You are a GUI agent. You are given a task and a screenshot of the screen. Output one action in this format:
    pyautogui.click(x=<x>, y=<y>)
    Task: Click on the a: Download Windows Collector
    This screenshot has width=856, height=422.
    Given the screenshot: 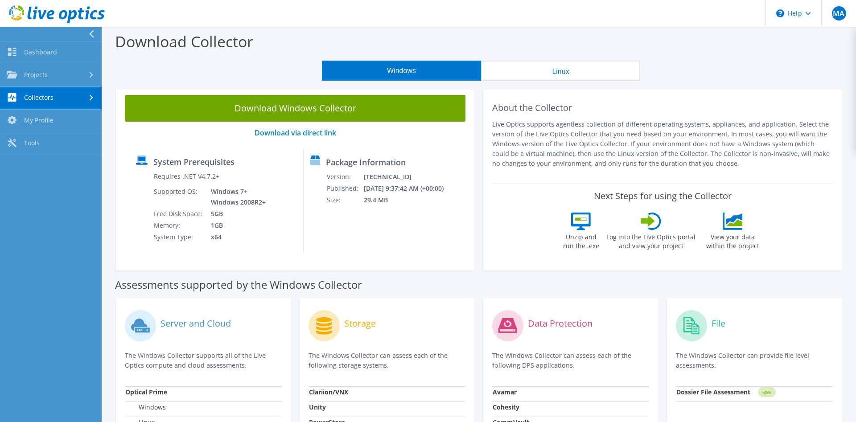 What is the action you would take?
    pyautogui.click(x=295, y=108)
    